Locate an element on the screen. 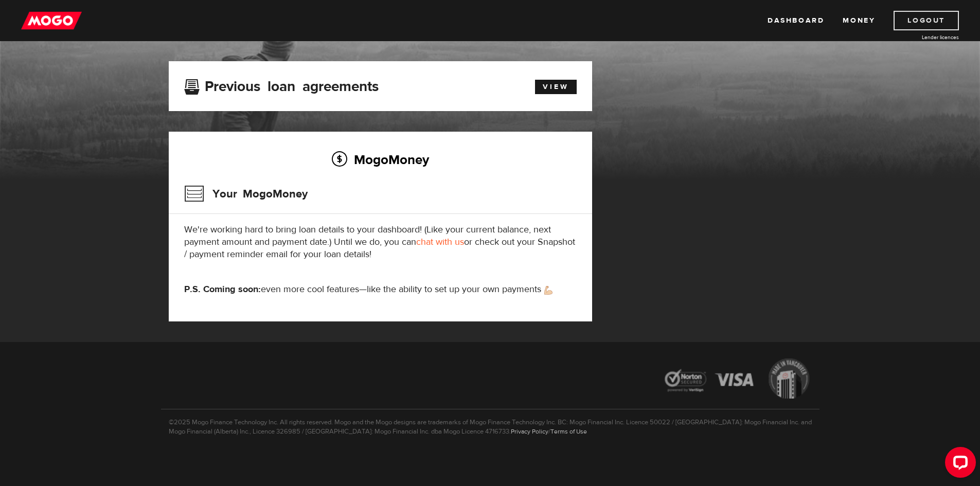  img: legal-icons-92a2ffecb4d32d839781d1b4e4802d7b.png is located at coordinates (738, 379).